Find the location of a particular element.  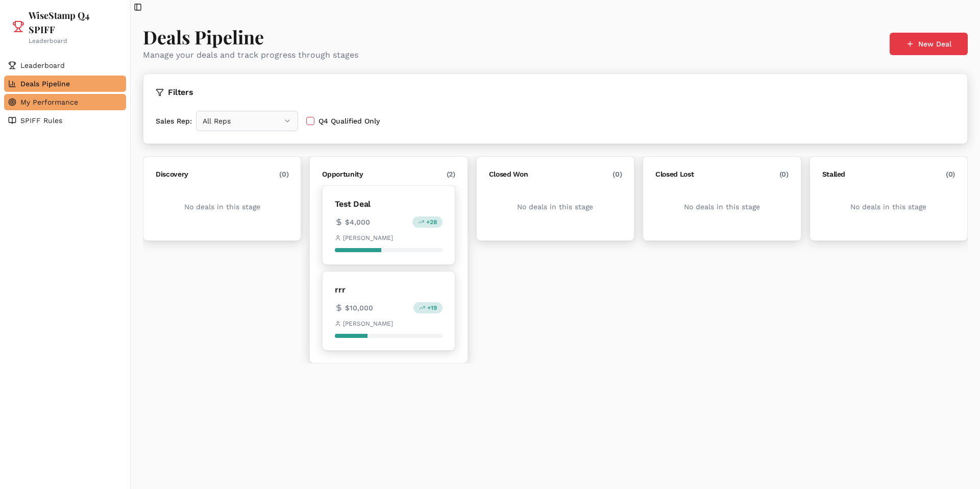

a: Leaderboard is located at coordinates (65, 65).